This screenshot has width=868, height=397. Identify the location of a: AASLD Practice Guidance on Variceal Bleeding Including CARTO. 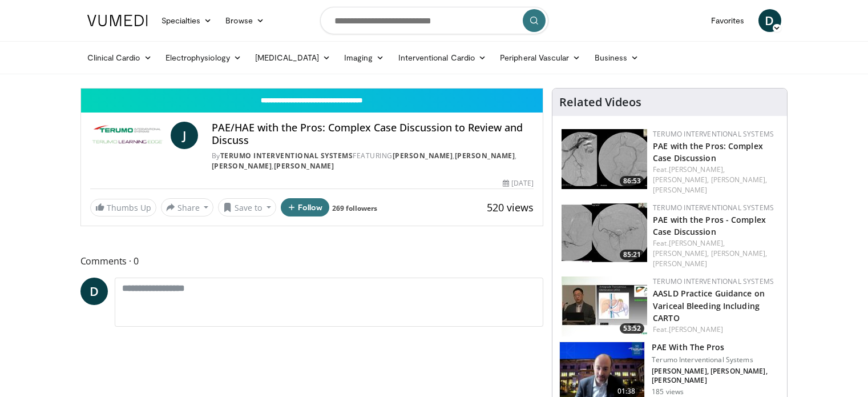
(708, 305).